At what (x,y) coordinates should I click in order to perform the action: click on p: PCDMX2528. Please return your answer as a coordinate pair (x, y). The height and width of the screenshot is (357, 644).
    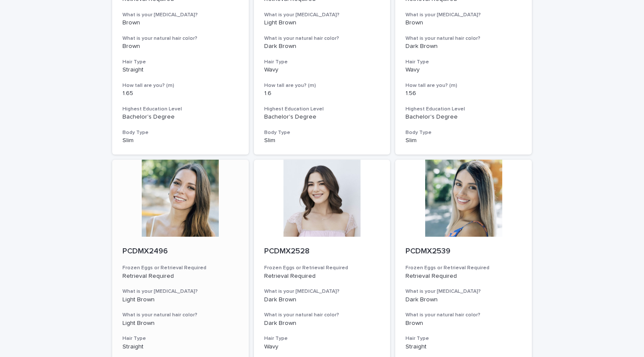
    Looking at the image, I should click on (322, 252).